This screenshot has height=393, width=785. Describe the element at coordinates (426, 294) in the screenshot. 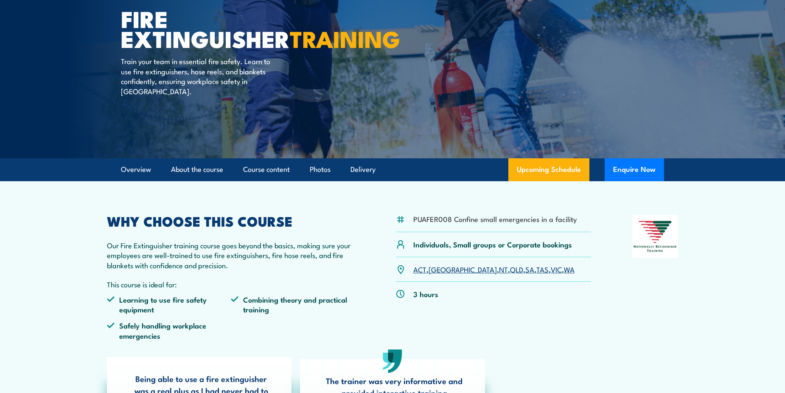

I see `p: 3 hours` at that location.